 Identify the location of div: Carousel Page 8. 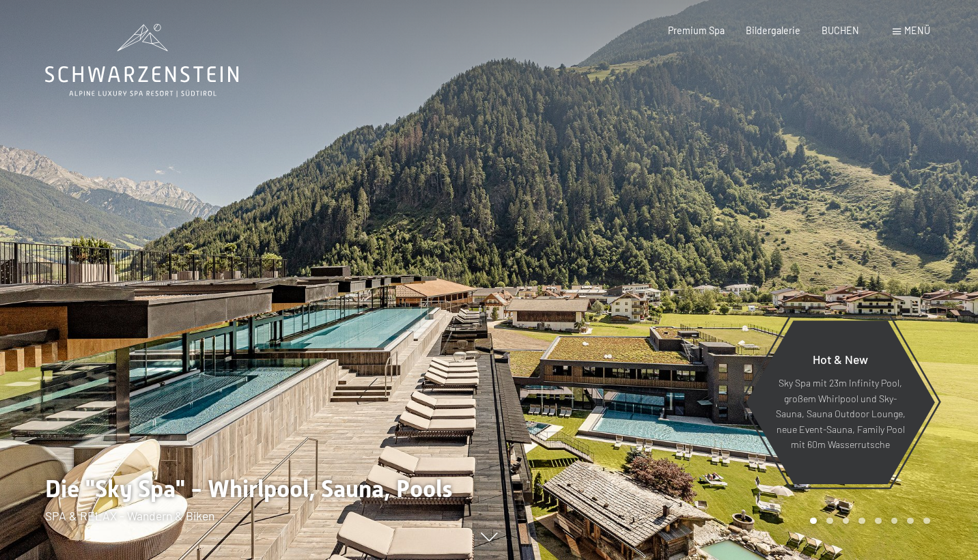
(927, 521).